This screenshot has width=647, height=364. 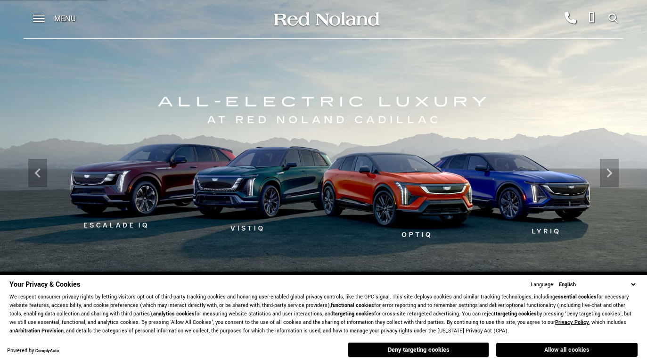 I want to click on div: Next, so click(x=609, y=173).